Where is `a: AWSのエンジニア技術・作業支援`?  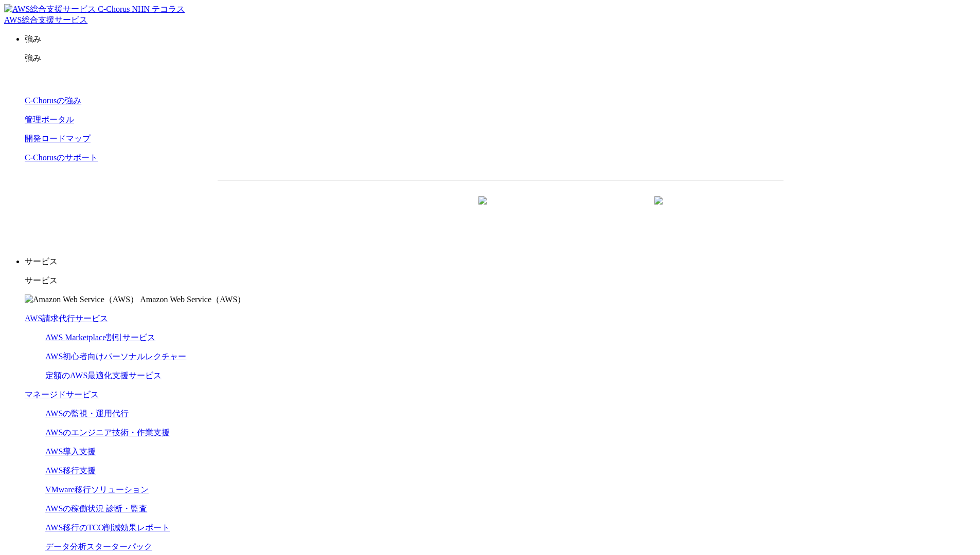 a: AWSのエンジニア技術・作業支援 is located at coordinates (107, 433).